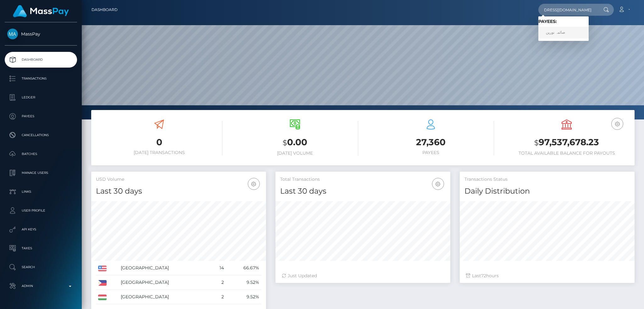 Image resolution: width=644 pixels, height=309 pixels. I want to click on a: صائمہ نورین, so click(563, 32).